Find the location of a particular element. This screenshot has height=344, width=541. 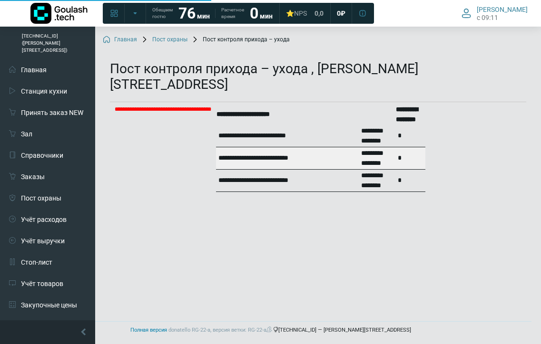

span: c 09:11 is located at coordinates (487, 18).